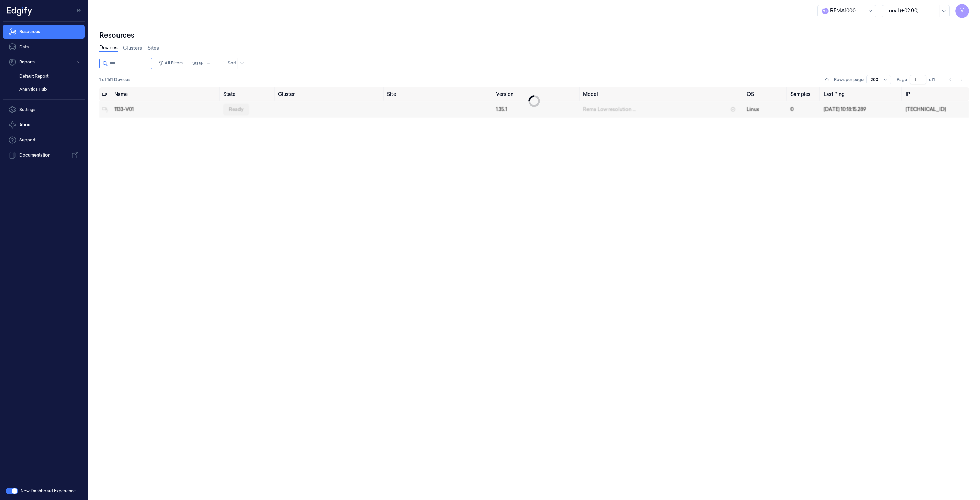 This screenshot has width=980, height=500. Describe the element at coordinates (537, 110) in the screenshot. I see `div: 1.35.1` at that location.